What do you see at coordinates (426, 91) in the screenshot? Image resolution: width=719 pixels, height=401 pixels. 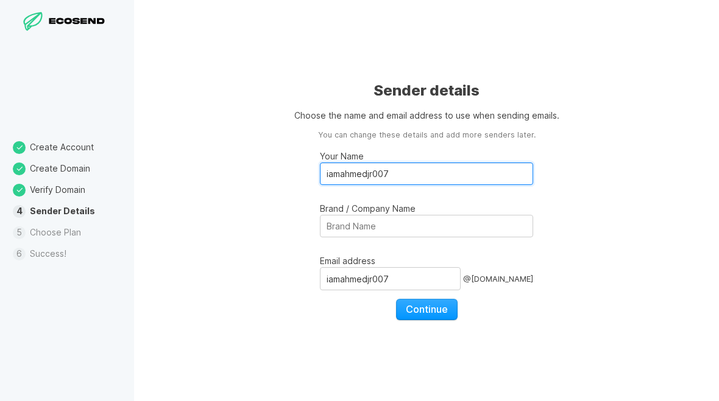 I see `h1: Sender details` at bounding box center [426, 91].